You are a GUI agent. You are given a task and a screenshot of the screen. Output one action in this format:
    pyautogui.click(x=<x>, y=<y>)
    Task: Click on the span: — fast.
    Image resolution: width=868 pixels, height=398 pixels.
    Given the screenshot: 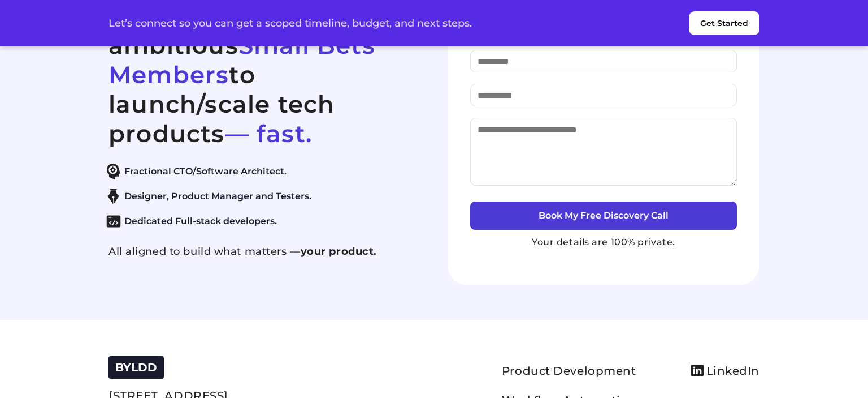 What is the action you would take?
    pyautogui.click(x=269, y=133)
    